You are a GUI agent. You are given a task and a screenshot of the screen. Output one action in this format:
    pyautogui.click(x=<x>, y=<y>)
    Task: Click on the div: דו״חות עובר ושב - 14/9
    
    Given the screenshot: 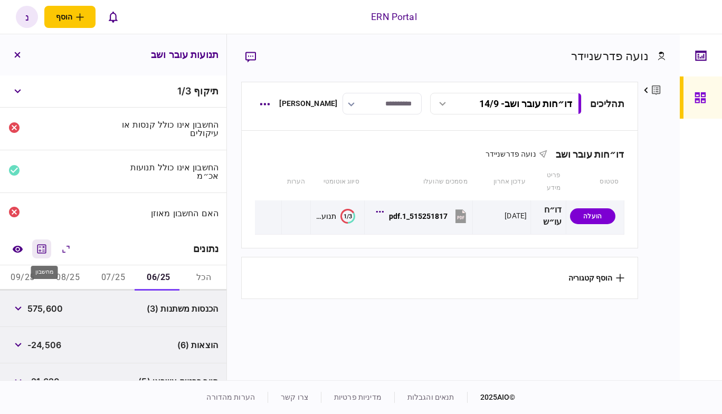 What is the action you would take?
    pyautogui.click(x=526, y=103)
    